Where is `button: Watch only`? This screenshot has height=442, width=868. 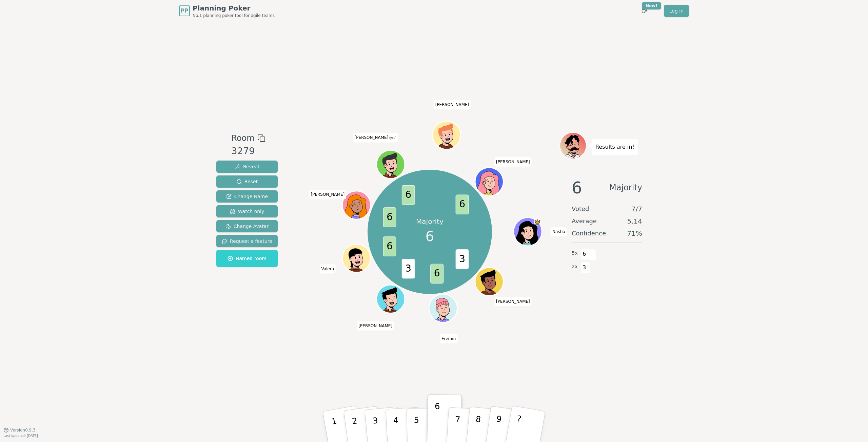 button: Watch only is located at coordinates (247, 212).